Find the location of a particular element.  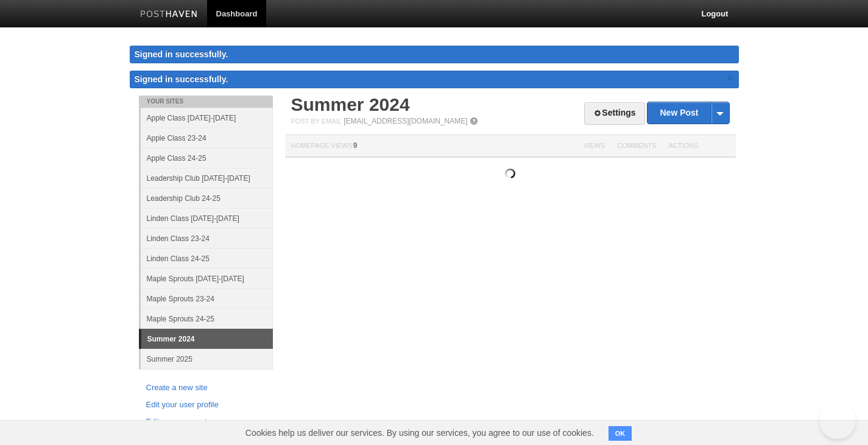

a: Leadership Club 24-25 is located at coordinates (207, 198).